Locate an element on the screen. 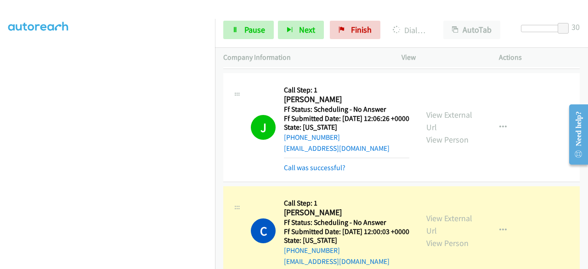  p: View is located at coordinates (442, 57).